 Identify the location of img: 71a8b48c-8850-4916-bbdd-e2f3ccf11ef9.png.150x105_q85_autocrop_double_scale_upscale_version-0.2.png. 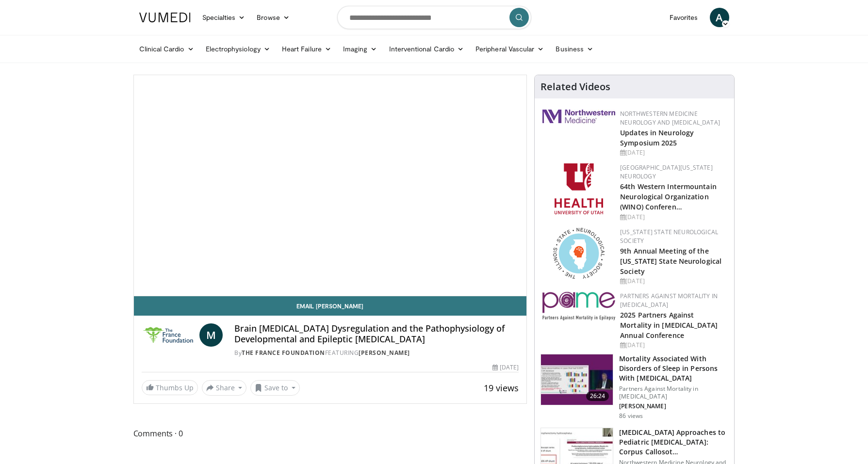
(579, 253).